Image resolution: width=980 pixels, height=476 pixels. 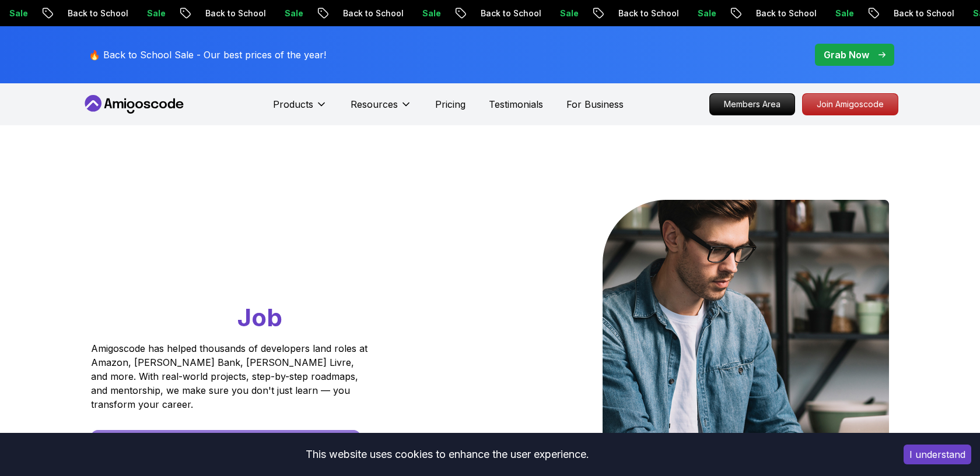 I want to click on p: Join Amigoscode, so click(x=850, y=105).